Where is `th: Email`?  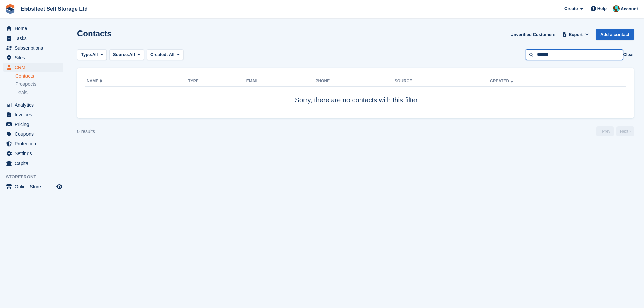
th: Email is located at coordinates (281, 81).